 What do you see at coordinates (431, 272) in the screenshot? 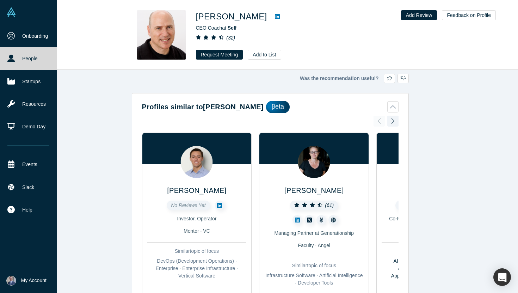
I see `div: AI (Artificial Intelligence) · Big Data Analytics · Enterprise Software Applications · DevOps (De...` at bounding box center [431, 272].